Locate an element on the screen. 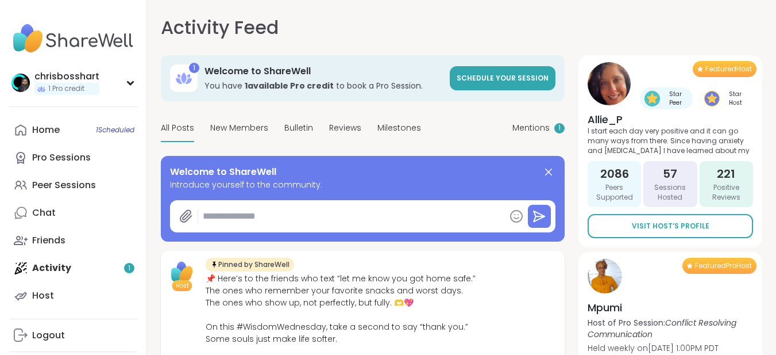 This screenshot has height=355, width=776. a: Chat is located at coordinates (73, 213).